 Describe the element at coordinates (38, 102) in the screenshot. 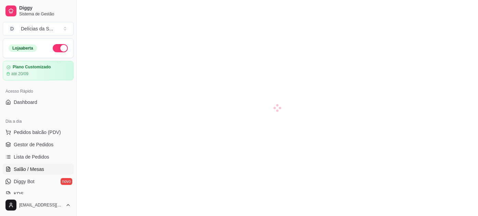

I see `a: Dashboard` at that location.